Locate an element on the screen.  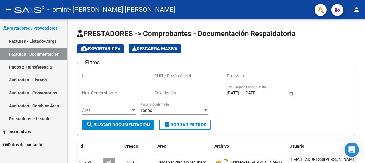
span: Instructivos is located at coordinates (17, 131).